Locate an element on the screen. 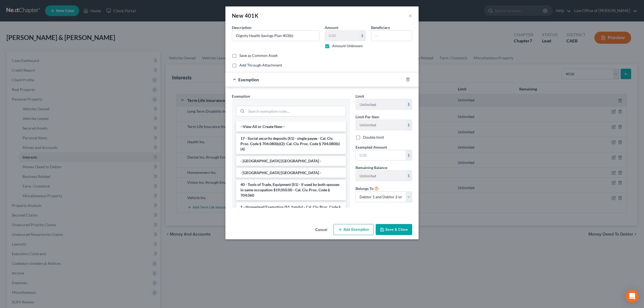 The image size is (644, 308). li: 17 - Social security deposits (S1) - single payee - Cal. Civ. Proc. Code § 704.080(b)(2); Cal. Ci... is located at coordinates (291, 144).